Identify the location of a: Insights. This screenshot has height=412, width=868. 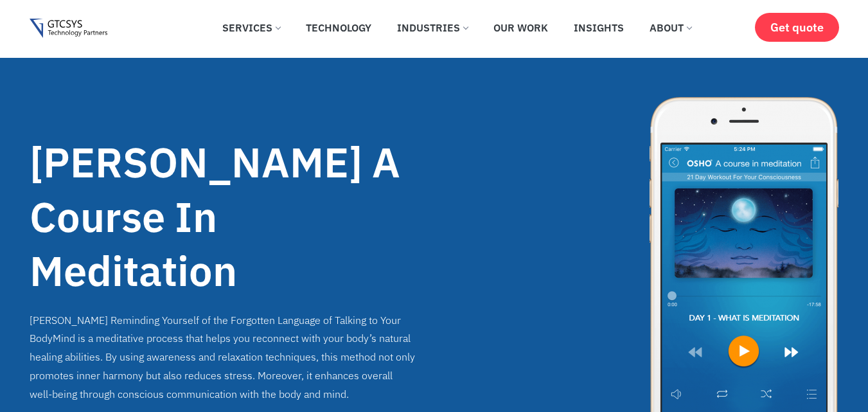
(599, 28).